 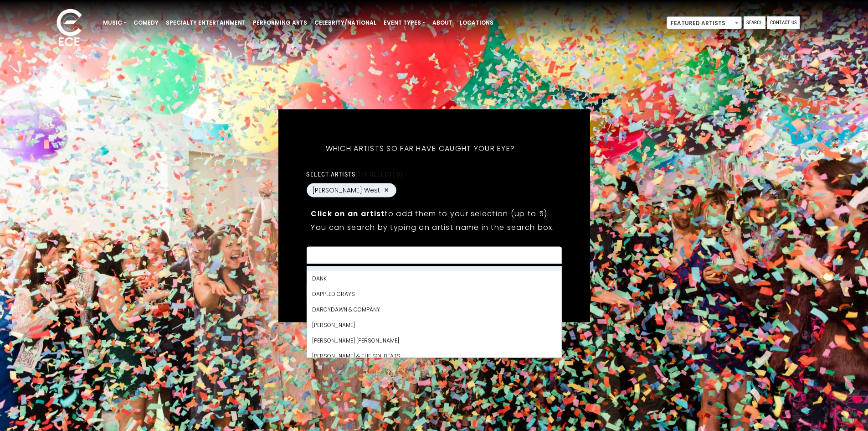 I want to click on a: About, so click(x=442, y=23).